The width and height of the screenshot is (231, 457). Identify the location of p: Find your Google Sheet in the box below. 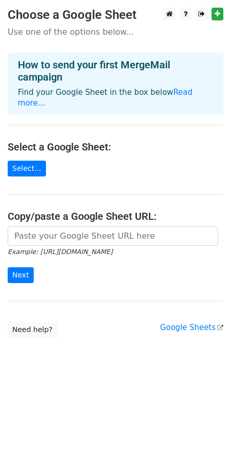
(115, 98).